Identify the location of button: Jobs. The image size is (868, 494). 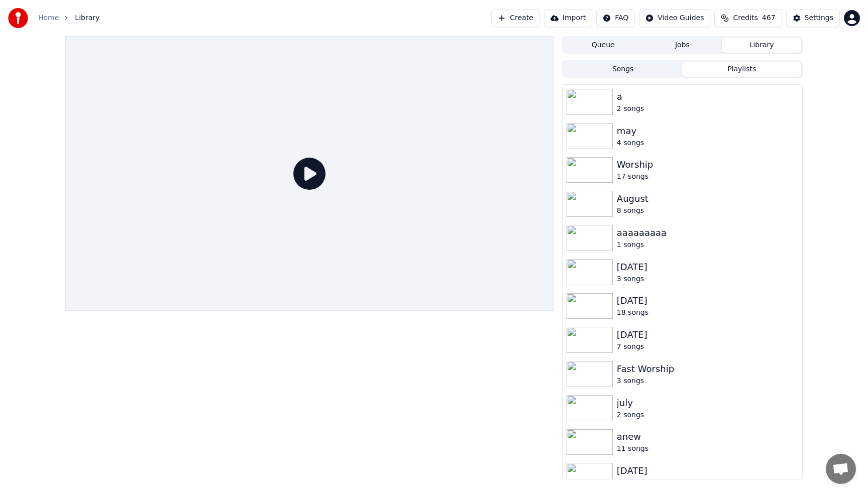
(683, 45).